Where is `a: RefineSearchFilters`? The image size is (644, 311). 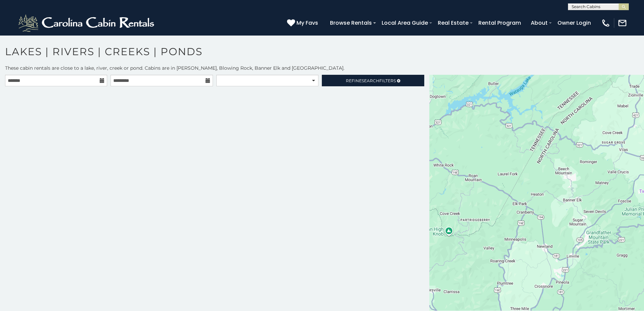 a: RefineSearchFilters is located at coordinates (373, 81).